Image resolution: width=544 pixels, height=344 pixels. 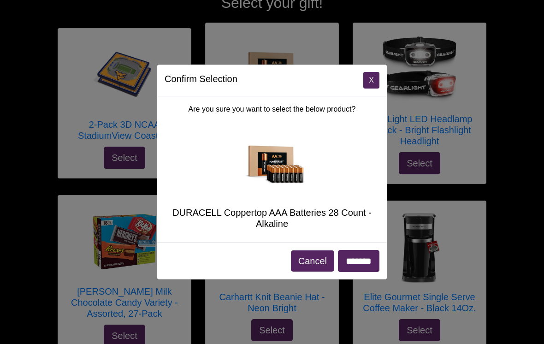 What do you see at coordinates (371, 80) in the screenshot?
I see `button: Close` at bounding box center [371, 80].